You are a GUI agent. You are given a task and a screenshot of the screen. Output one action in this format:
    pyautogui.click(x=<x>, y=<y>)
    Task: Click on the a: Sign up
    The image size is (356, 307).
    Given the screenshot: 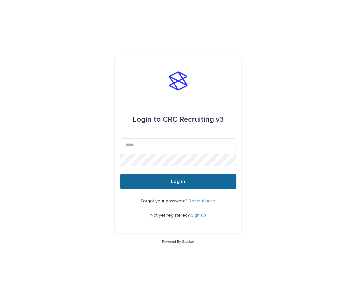 What is the action you would take?
    pyautogui.click(x=198, y=216)
    